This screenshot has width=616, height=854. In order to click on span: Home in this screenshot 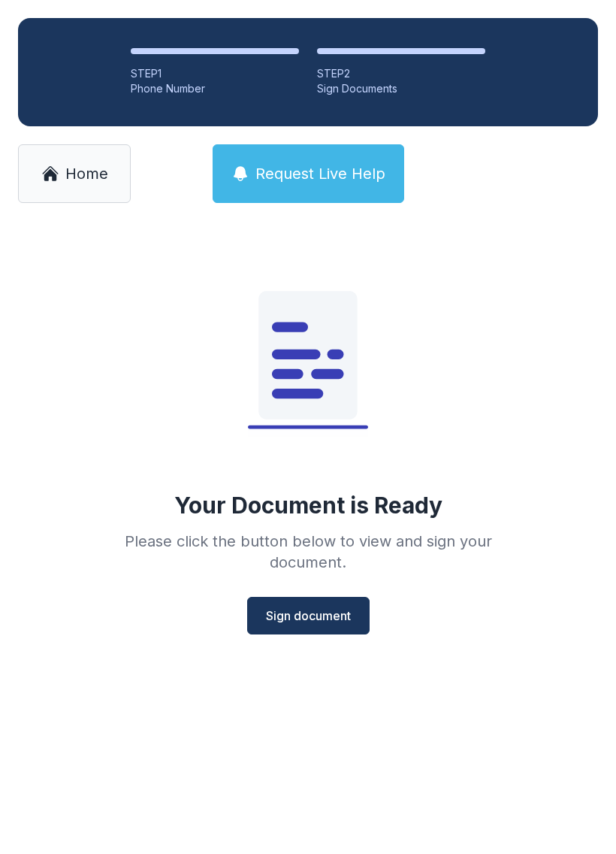, I will do `click(87, 173)`.